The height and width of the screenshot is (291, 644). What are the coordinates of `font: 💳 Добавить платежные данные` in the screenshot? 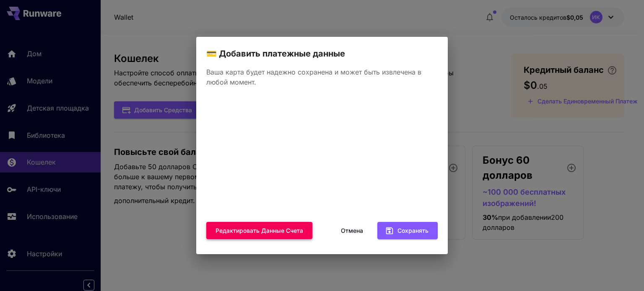 It's located at (276, 54).